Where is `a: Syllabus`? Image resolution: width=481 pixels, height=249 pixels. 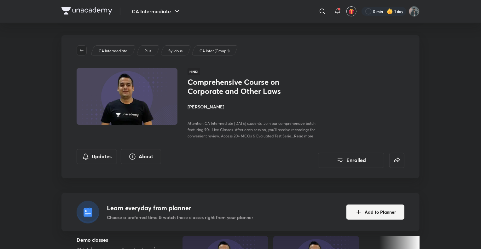
a: Syllabus is located at coordinates (176, 51).